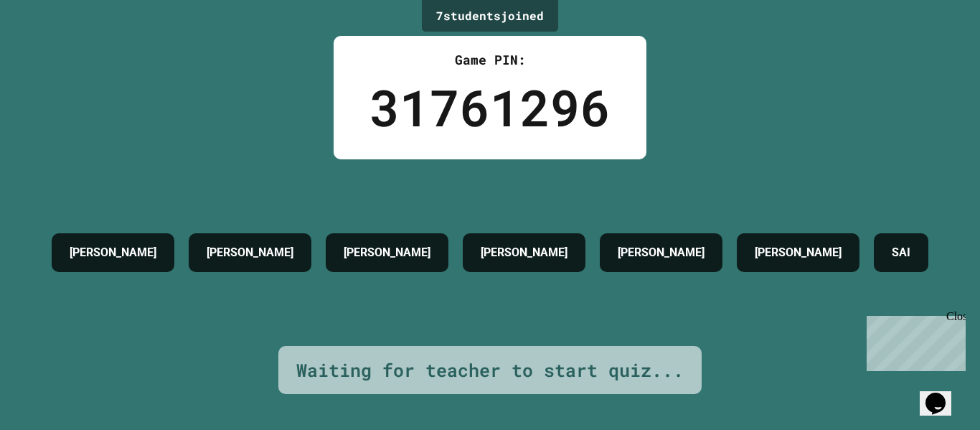 This screenshot has width=980, height=430. Describe the element at coordinates (490, 371) in the screenshot. I see `div: Waiting for teacher to start quiz...` at that location.